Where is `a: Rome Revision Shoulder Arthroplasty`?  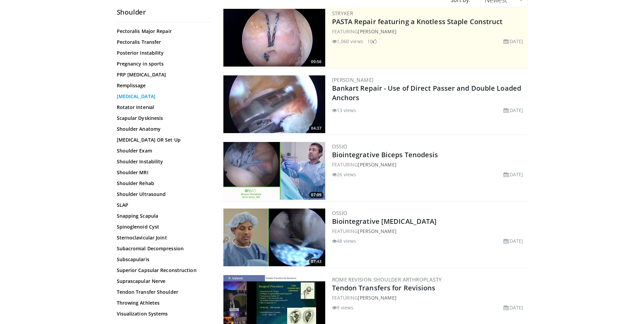 a: Rome Revision Shoulder Arthroplasty is located at coordinates (387, 279).